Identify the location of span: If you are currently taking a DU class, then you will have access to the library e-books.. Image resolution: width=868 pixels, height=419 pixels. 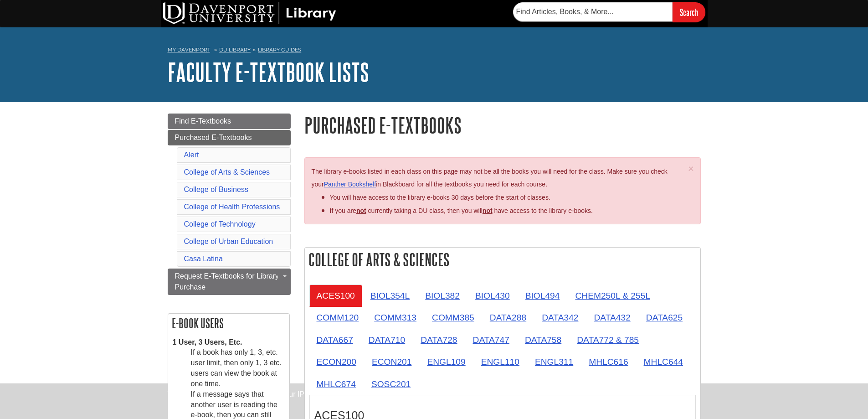
(461, 210).